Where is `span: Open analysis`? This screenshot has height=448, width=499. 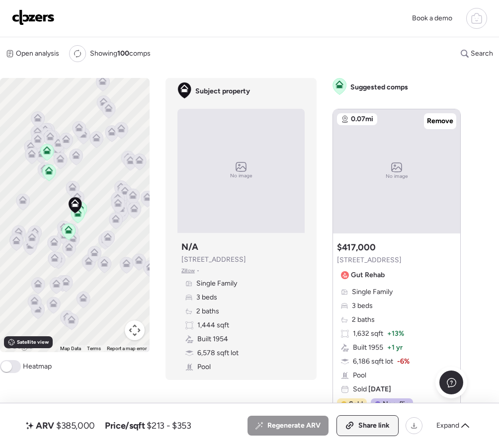
span: Open analysis is located at coordinates (37, 53).